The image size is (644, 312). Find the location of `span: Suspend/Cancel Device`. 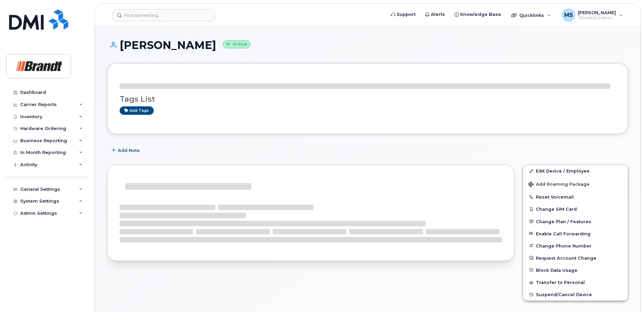

span: Suspend/Cancel Device is located at coordinates (564, 294).